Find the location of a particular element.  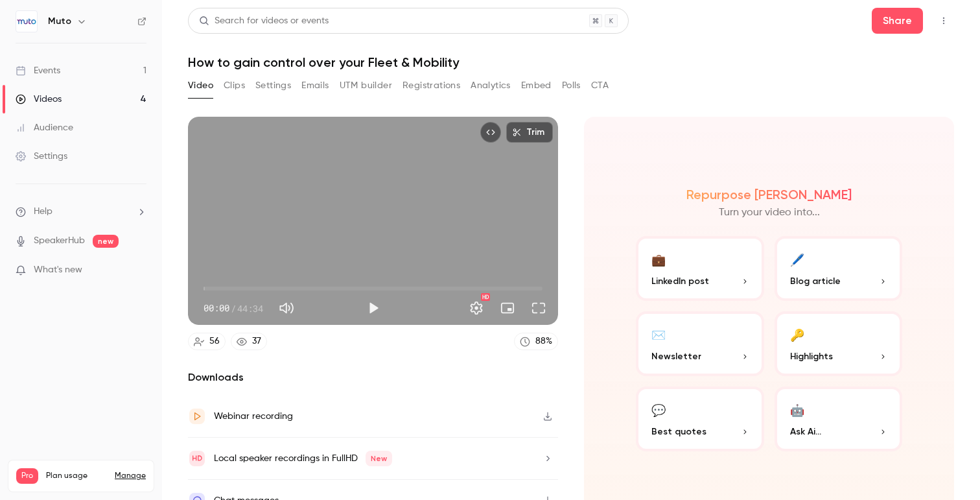

div: Turn on miniplayer is located at coordinates (507, 308).